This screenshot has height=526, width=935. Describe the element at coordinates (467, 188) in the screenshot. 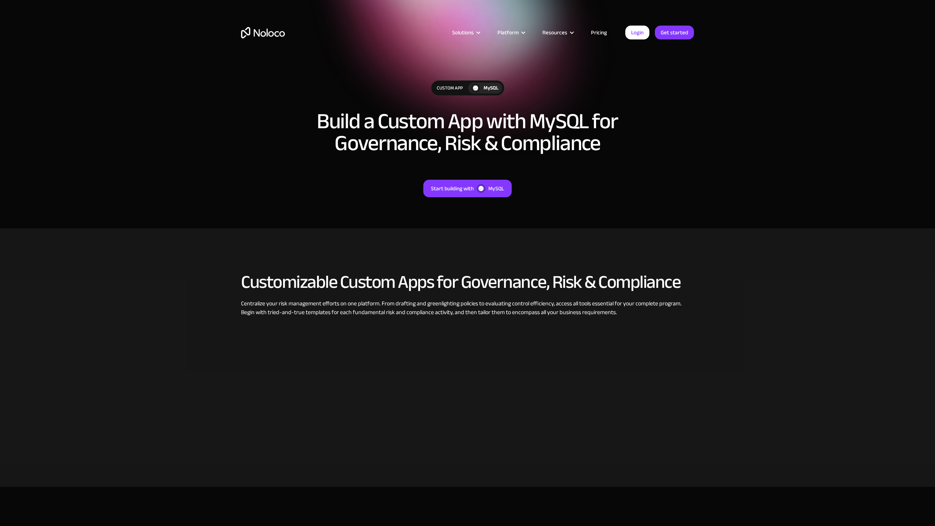

I see `a: Start building withMySQL` at that location.